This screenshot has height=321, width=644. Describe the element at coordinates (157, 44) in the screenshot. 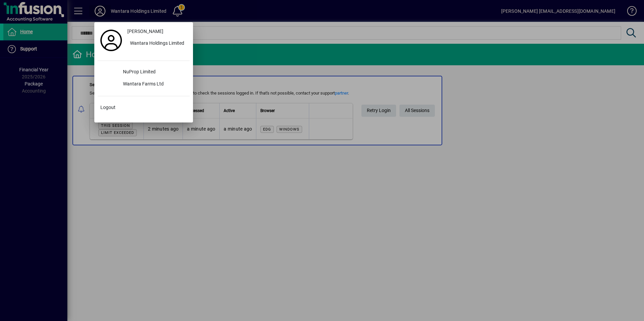

I see `button: Wantara Holdings Limited` at that location.